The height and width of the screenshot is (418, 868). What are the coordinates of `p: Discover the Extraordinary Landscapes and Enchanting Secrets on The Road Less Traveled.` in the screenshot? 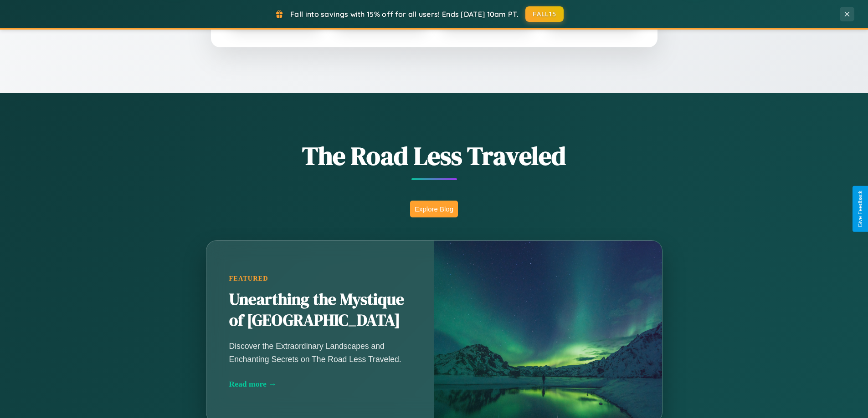 It's located at (320, 353).